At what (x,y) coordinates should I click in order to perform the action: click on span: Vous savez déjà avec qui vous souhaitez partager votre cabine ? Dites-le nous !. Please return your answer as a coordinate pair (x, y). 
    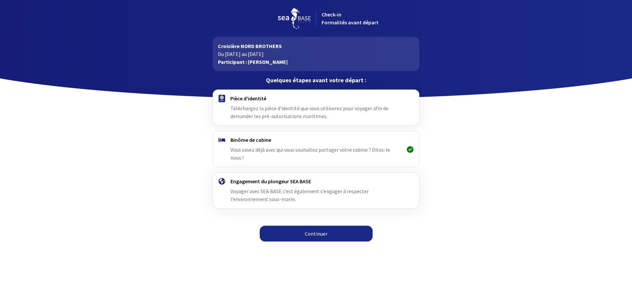
    Looking at the image, I should click on (310, 154).